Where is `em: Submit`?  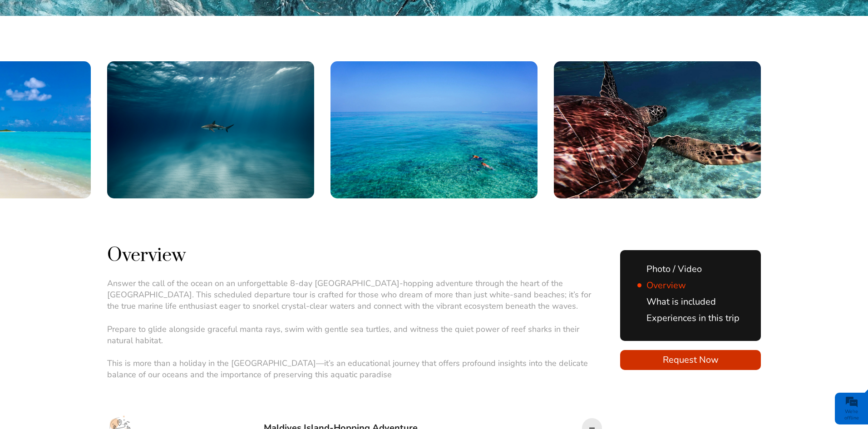 em: Submit is located at coordinates (149, 286).